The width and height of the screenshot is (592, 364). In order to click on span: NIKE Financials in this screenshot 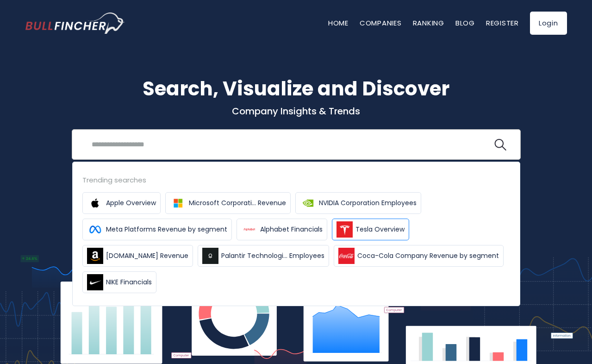, I will do `click(129, 282)`.